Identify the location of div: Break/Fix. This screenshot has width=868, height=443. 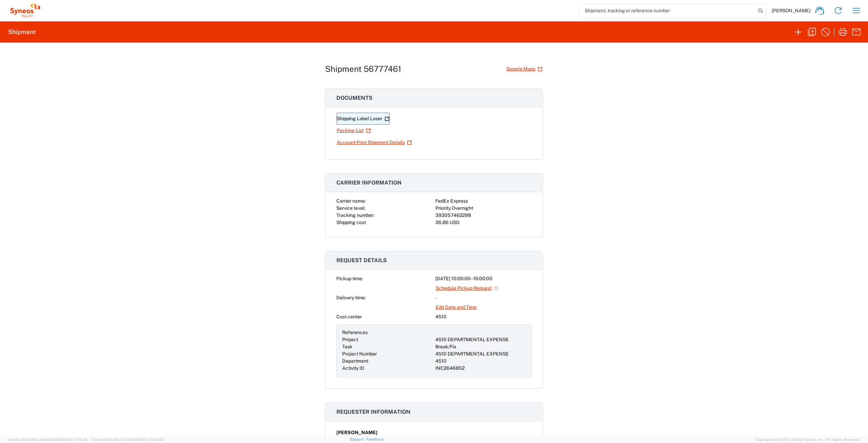
(481, 347).